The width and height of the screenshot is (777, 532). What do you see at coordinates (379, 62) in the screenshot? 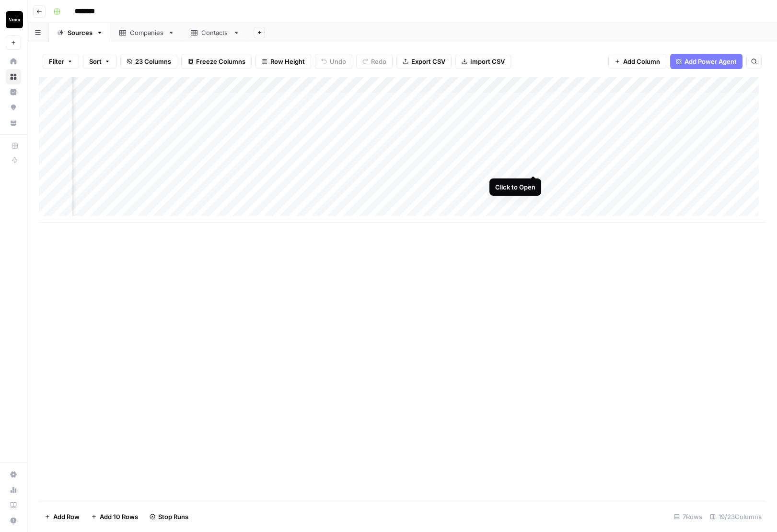
I see `span: Redo` at bounding box center [379, 62].